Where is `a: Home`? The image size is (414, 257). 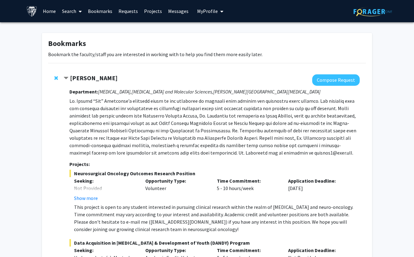
a: Home is located at coordinates (49, 11).